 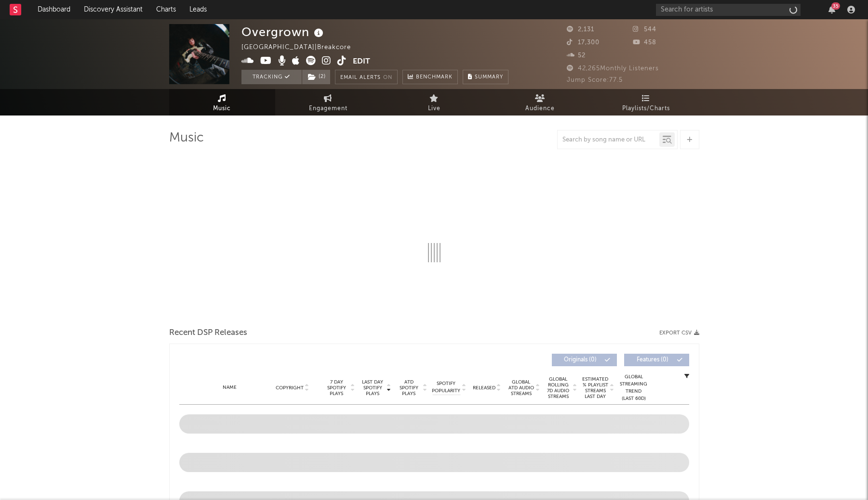 What do you see at coordinates (609, 140) in the screenshot?
I see `input: Search by song name or URL` at bounding box center [609, 140].